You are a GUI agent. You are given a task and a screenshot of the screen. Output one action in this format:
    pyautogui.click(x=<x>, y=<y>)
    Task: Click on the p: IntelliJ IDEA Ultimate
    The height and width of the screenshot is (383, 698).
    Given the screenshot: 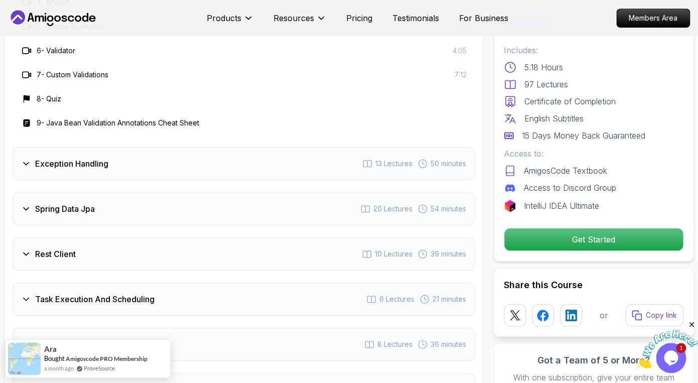 What is the action you would take?
    pyautogui.click(x=562, y=206)
    